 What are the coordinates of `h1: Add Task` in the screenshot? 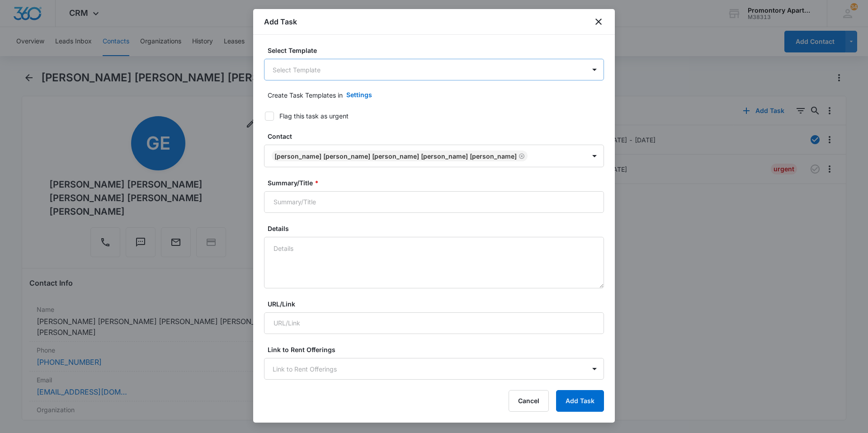 It's located at (280, 22).